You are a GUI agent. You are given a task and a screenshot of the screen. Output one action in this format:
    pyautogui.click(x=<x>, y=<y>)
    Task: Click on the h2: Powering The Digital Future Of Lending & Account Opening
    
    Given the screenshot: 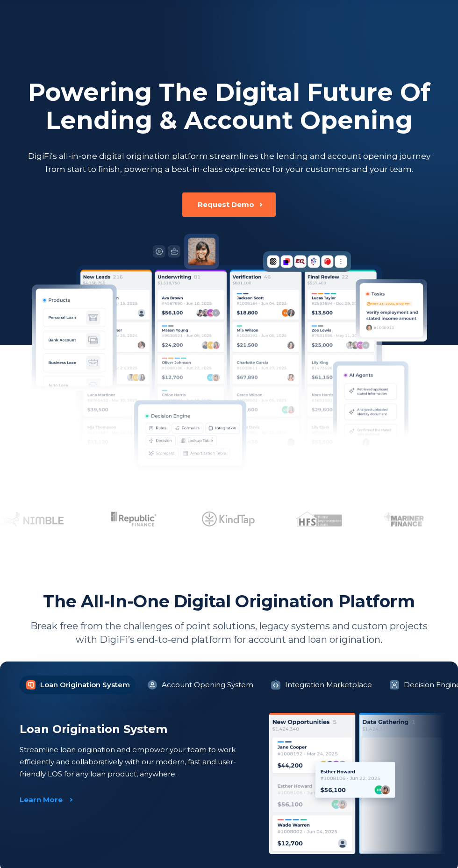 What is the action you would take?
    pyautogui.click(x=229, y=106)
    